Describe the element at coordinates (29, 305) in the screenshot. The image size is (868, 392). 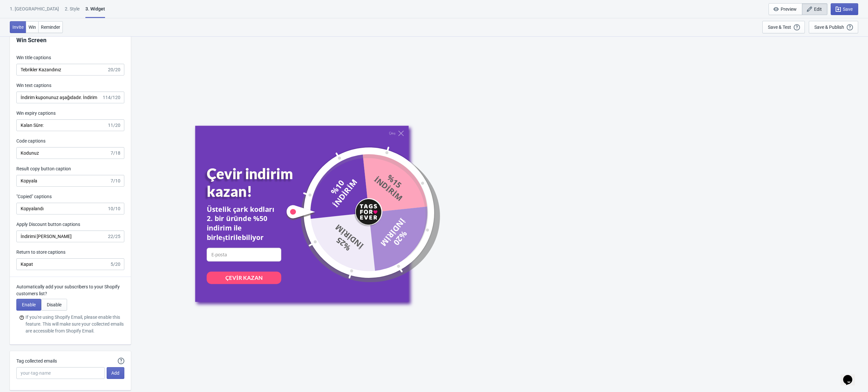
I see `span: Enable` at that location.